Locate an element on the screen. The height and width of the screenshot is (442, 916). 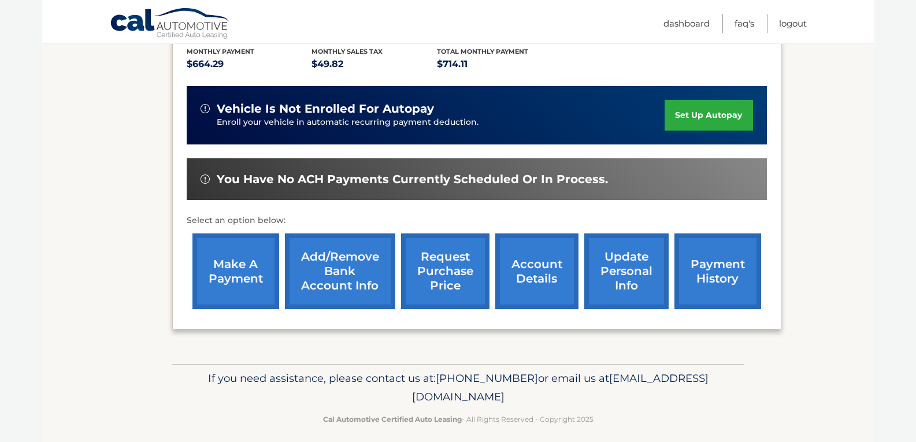
a: set up autopay is located at coordinates (709, 115).